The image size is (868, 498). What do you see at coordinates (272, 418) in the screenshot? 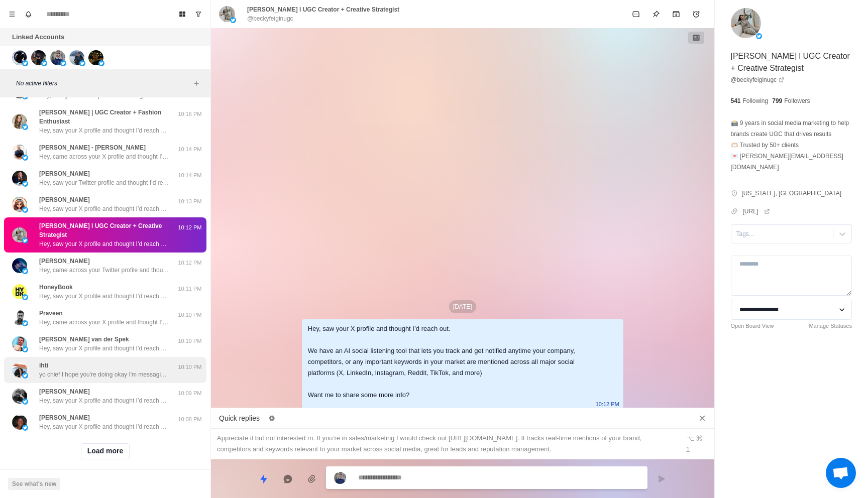
I see `button: Edit quick replies` at bounding box center [272, 418].